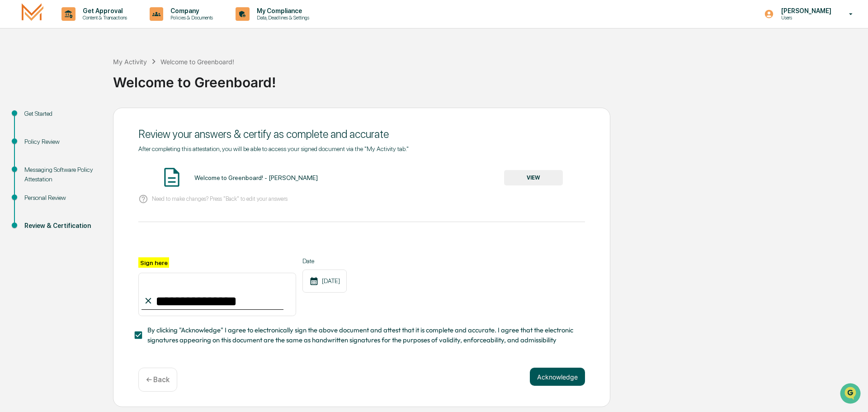 This screenshot has width=868, height=412. What do you see at coordinates (87, 26) in the screenshot?
I see `p: How can we help?` at bounding box center [87, 26].